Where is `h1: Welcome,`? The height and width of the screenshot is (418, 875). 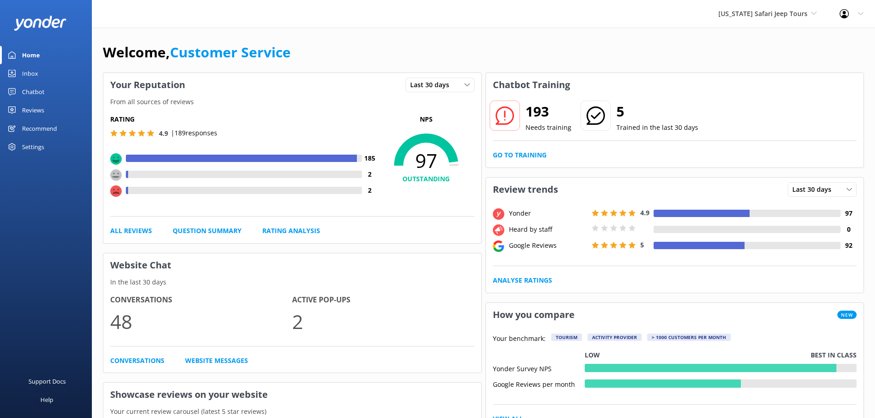 h1: Welcome, is located at coordinates (196, 52).